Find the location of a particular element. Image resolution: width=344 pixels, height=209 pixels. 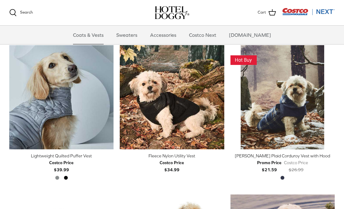

a: Cart is located at coordinates (267, 13).